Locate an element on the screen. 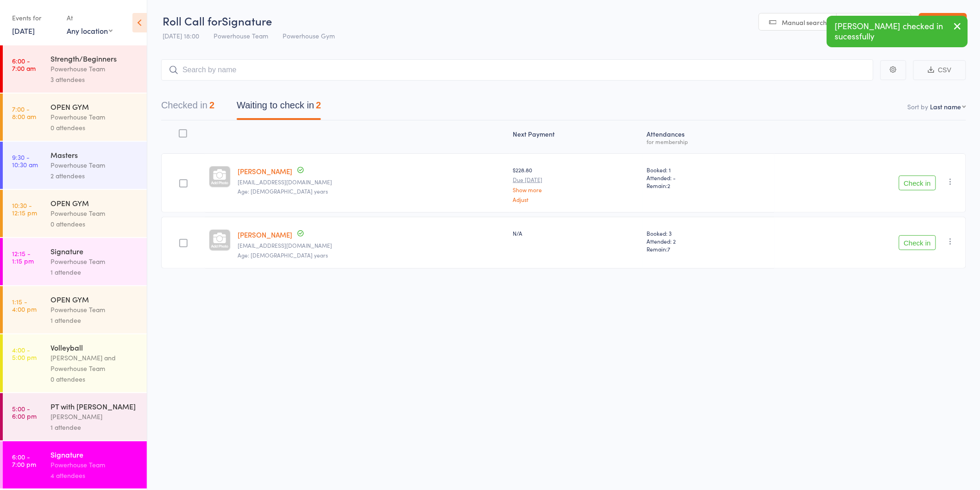 This screenshot has width=980, height=490. span: Booked: 1 is located at coordinates (708, 169).